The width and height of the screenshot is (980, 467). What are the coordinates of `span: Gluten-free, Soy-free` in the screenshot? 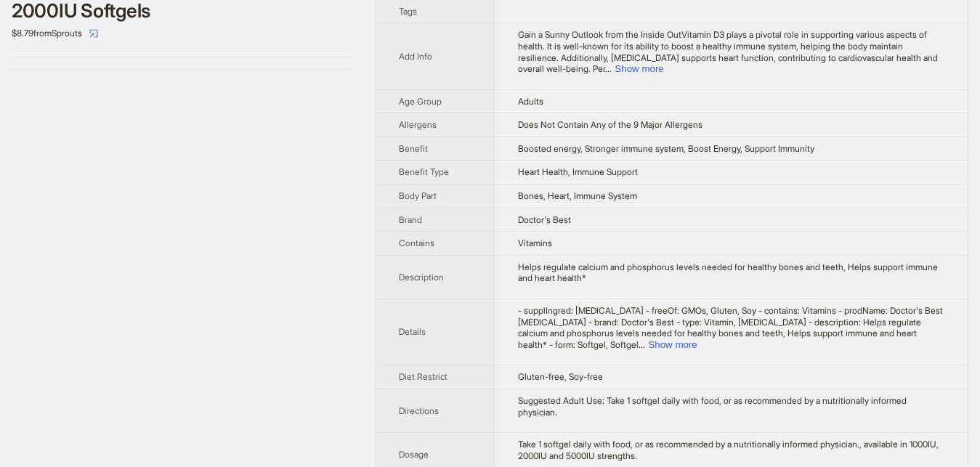 It's located at (560, 376).